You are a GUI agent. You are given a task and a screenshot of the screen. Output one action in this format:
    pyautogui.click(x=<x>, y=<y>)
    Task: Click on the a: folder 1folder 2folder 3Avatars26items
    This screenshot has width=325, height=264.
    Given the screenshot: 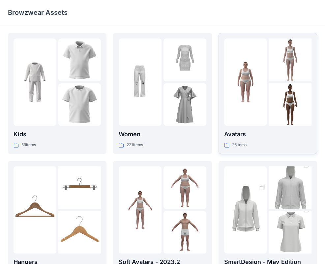 What is the action you would take?
    pyautogui.click(x=268, y=94)
    